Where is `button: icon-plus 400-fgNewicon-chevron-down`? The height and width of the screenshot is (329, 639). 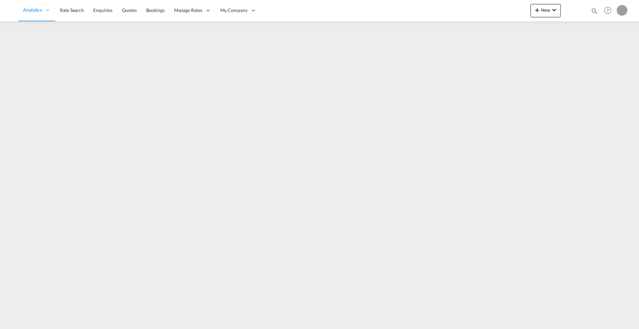
button: icon-plus 400-fgNewicon-chevron-down is located at coordinates (546, 11).